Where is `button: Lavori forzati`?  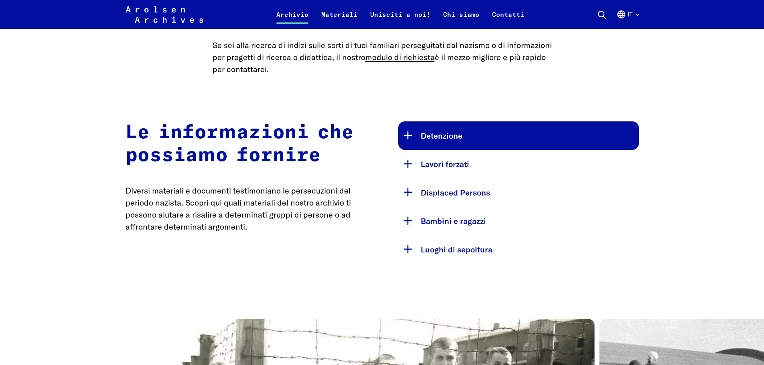 button: Lavori forzati is located at coordinates (518, 164).